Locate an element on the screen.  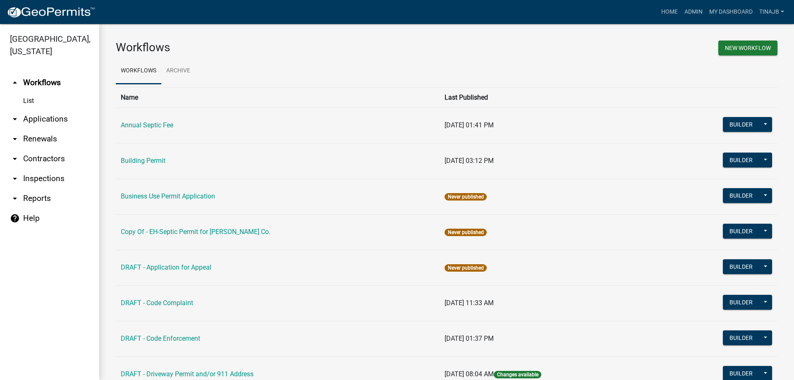
a: DRAFT - Driveway Permit and/or 911 Address is located at coordinates (187, 374).